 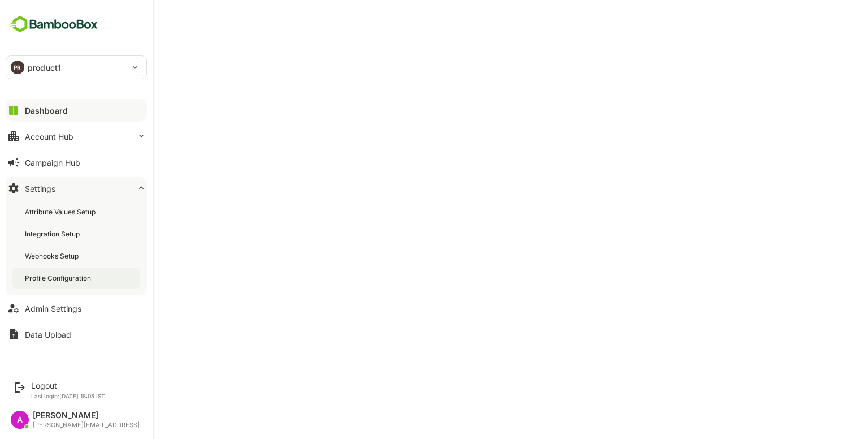 I want to click on div: Account Hub, so click(x=49, y=136).